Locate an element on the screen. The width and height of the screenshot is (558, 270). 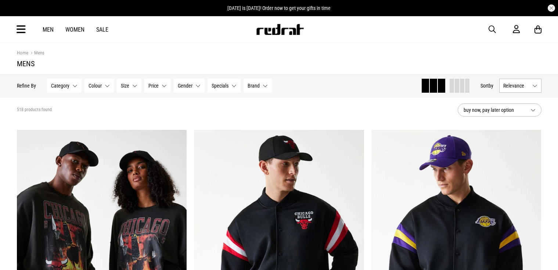
span: Colour is located at coordinates (95, 86).